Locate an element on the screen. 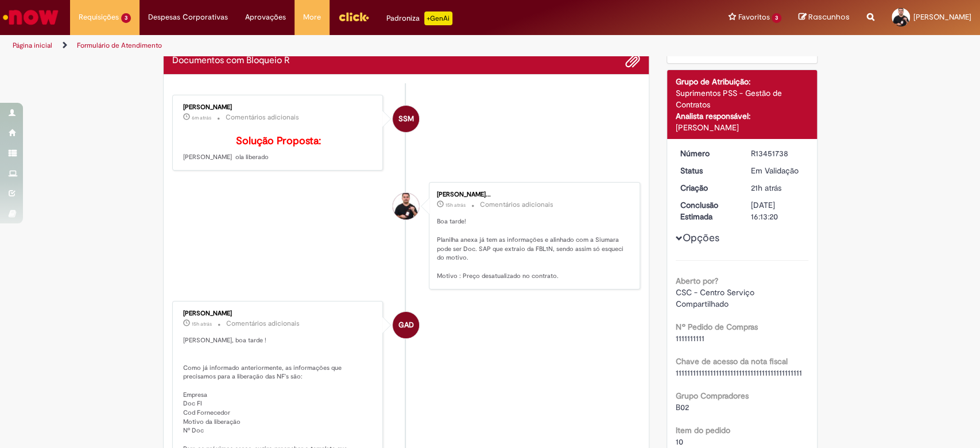  span: 10 is located at coordinates (680, 441).